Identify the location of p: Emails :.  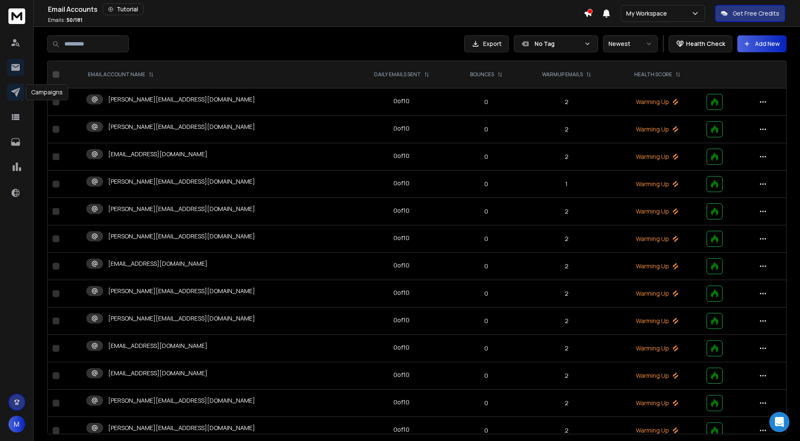
(65, 20).